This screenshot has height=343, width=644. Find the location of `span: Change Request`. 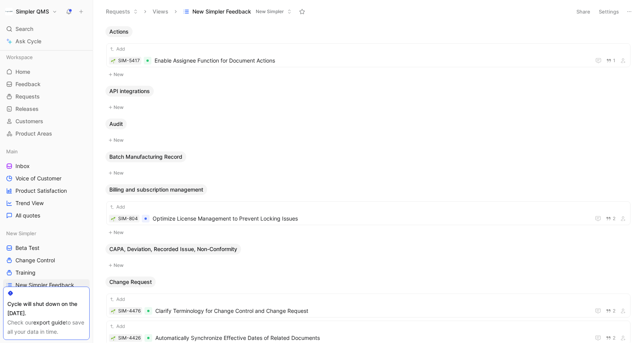

span: Change Request is located at coordinates (131, 282).